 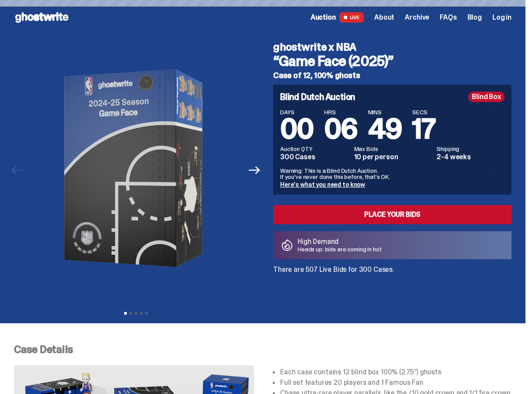 What do you see at coordinates (448, 18) in the screenshot?
I see `span: FAQs` at bounding box center [448, 18].